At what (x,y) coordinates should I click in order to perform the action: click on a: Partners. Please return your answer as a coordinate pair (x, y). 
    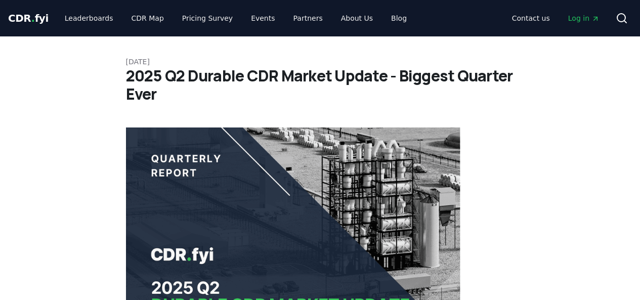
    Looking at the image, I should click on (308, 18).